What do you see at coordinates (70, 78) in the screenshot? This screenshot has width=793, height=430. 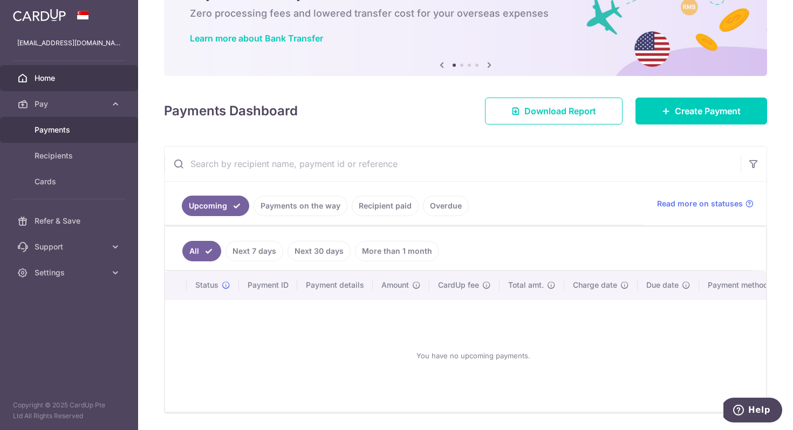 I see `span: Home` at bounding box center [70, 78].